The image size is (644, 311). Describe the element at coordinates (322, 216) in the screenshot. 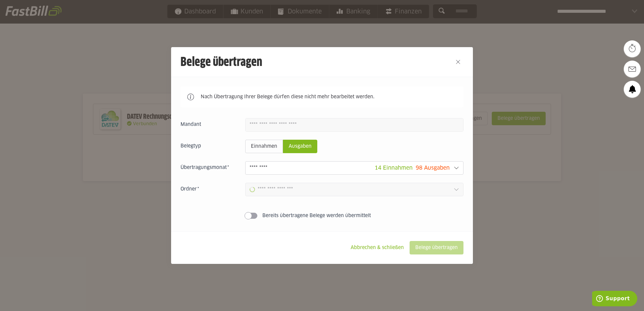

I see `sl-switch: Bereits übertragene Belege werden übermittelt` at that location.